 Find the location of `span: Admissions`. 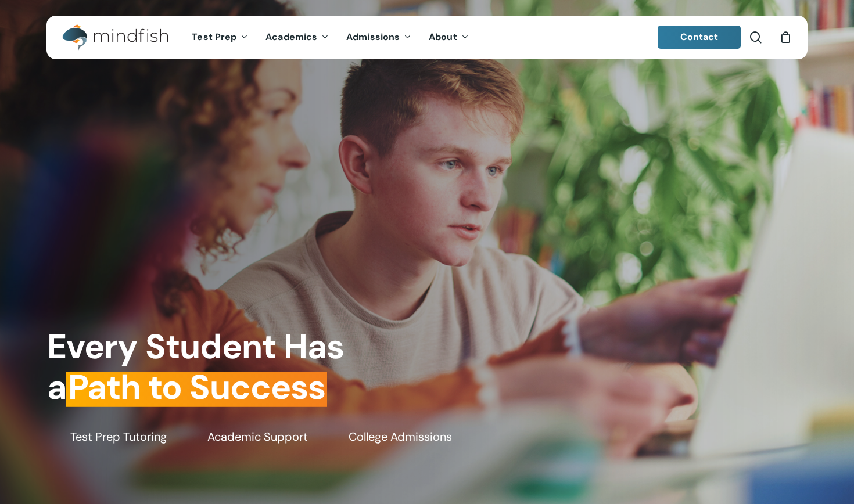

span: Admissions is located at coordinates (373, 37).